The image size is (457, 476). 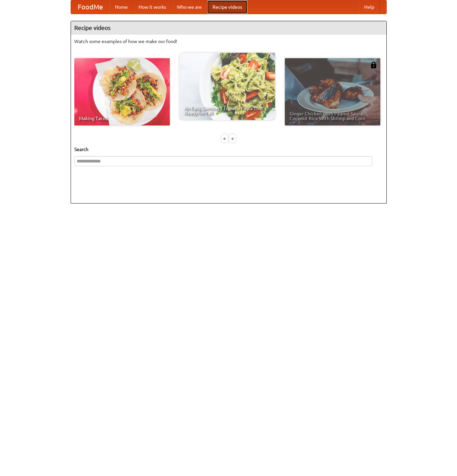 What do you see at coordinates (152, 7) in the screenshot?
I see `a: How it works` at bounding box center [152, 7].